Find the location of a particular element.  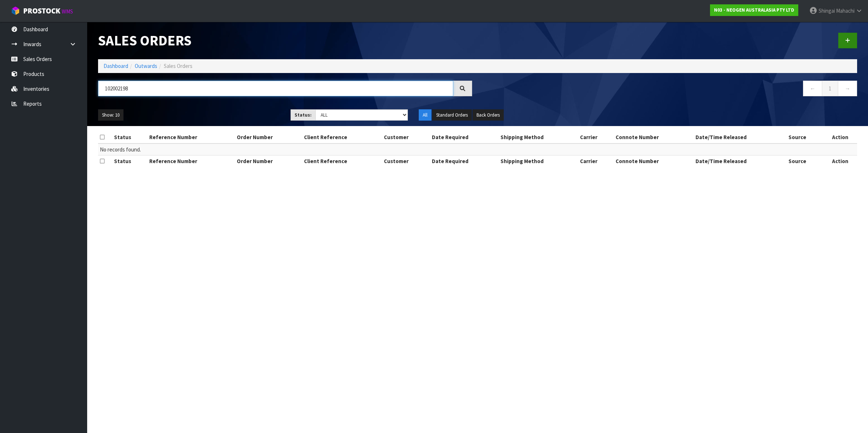

a: Dashboard is located at coordinates (116, 66).